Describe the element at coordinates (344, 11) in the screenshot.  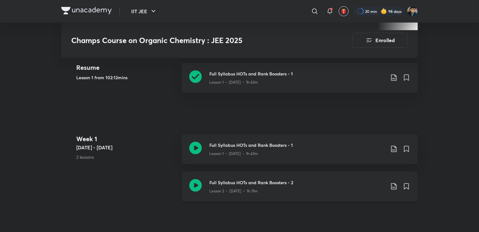
I see `img: avatar` at that location.